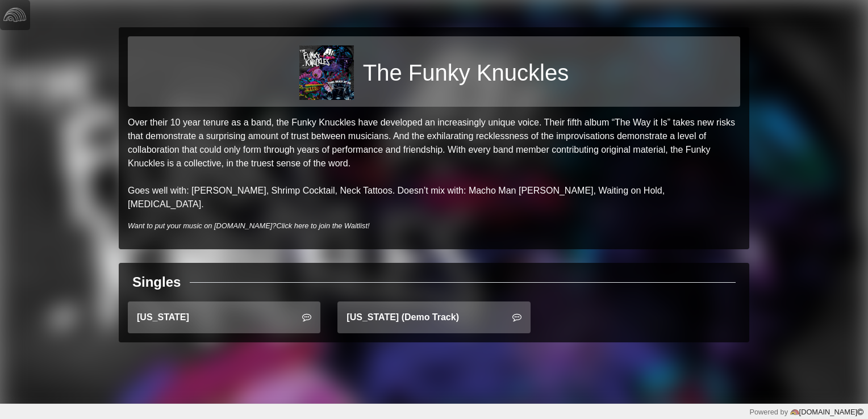 Image resolution: width=868 pixels, height=419 pixels. Describe the element at coordinates (15, 15) in the screenshot. I see `img: logo-white-4c48a5e4bebecaebe01ca5a9d34031cfd3d4ef9ae749242e8c4bf12ef99f53e8.png` at that location.